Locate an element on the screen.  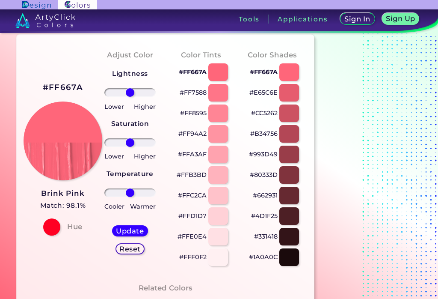
p: #993D49 is located at coordinates (263, 154).